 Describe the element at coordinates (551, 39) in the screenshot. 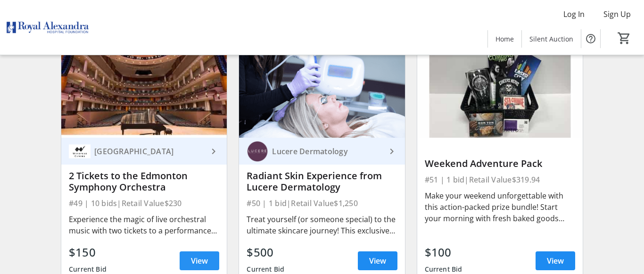

I see `span: Silent Auction` at that location.